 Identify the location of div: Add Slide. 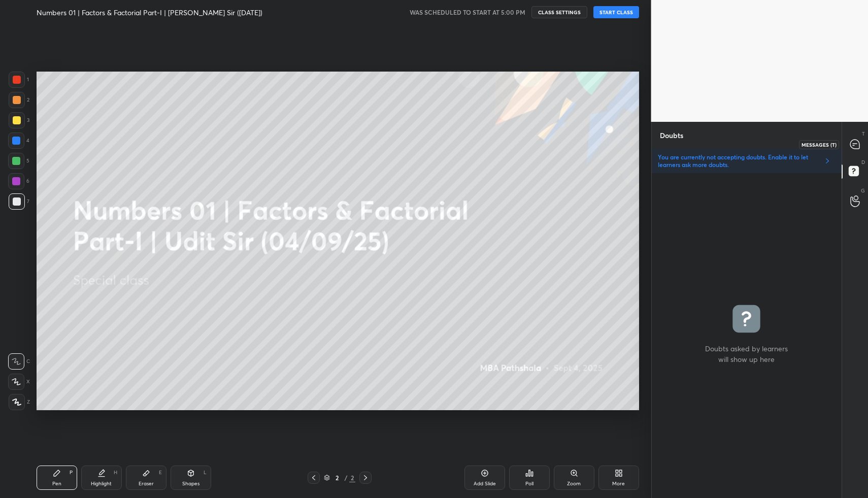
(485, 484).